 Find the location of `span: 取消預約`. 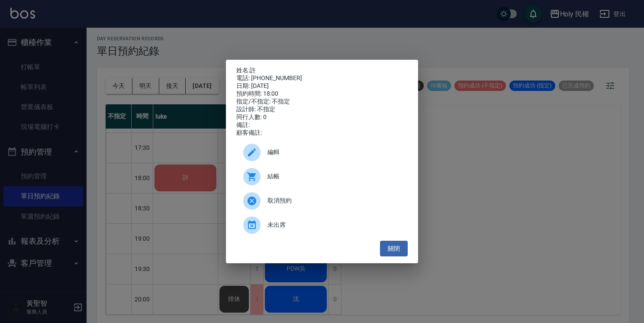

span: 取消預約 is located at coordinates (334, 200).